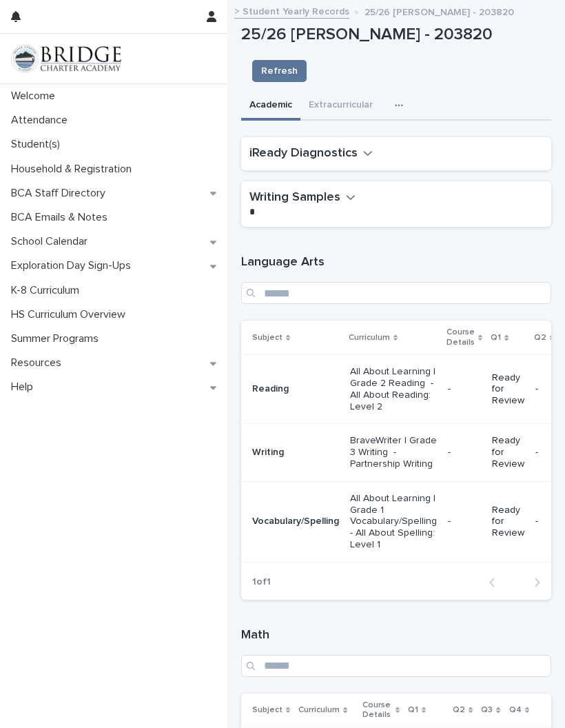 This screenshot has height=728, width=565. What do you see at coordinates (393, 522) in the screenshot?
I see `p: All About Learning | Grade 1 Vocabulary/Spelling - All About Spelling: Level 1` at bounding box center [393, 522].